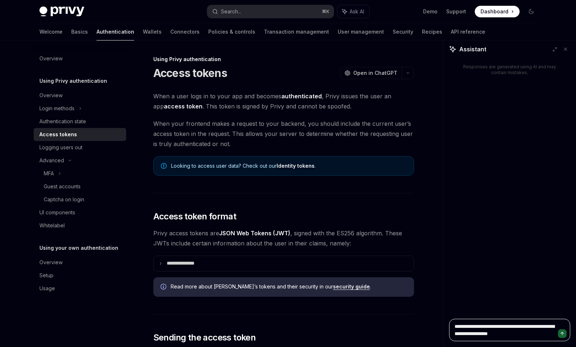 This screenshot has height=347, width=576. What do you see at coordinates (296, 166) in the screenshot?
I see `a: Identity tokens` at bounding box center [296, 166].